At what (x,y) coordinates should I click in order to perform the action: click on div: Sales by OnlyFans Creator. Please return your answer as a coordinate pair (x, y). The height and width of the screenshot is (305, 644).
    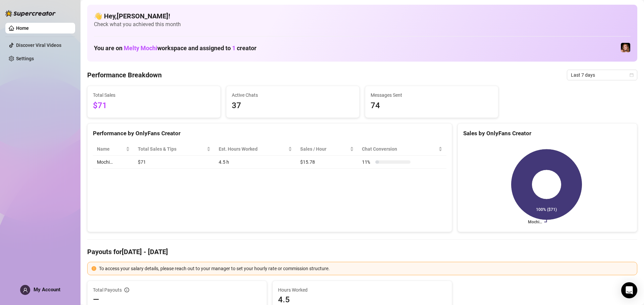
    Looking at the image, I should click on (547, 133).